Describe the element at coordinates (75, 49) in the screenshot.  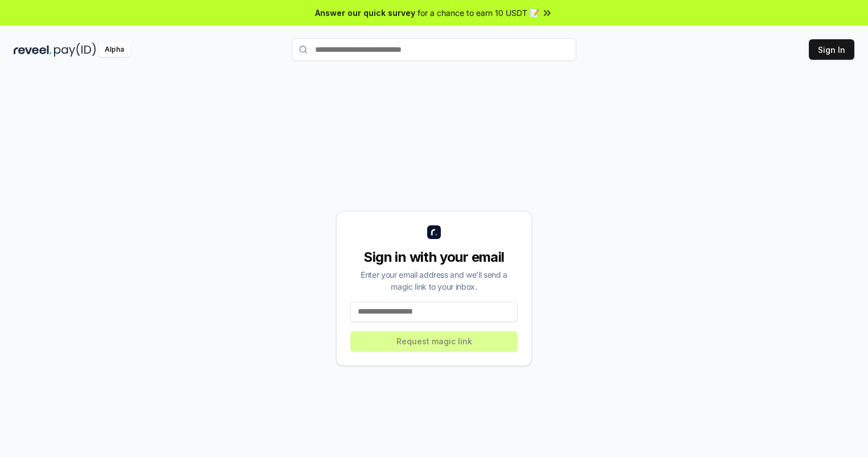
I see `img: pay_id` at that location.